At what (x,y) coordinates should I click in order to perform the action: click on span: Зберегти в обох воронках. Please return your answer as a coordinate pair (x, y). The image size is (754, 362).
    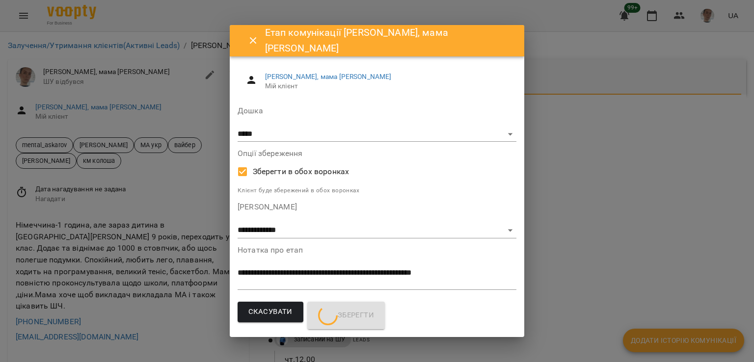
    Looking at the image, I should click on (301, 172).